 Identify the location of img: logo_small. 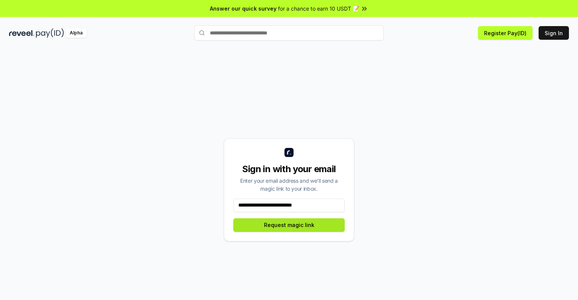
(289, 153).